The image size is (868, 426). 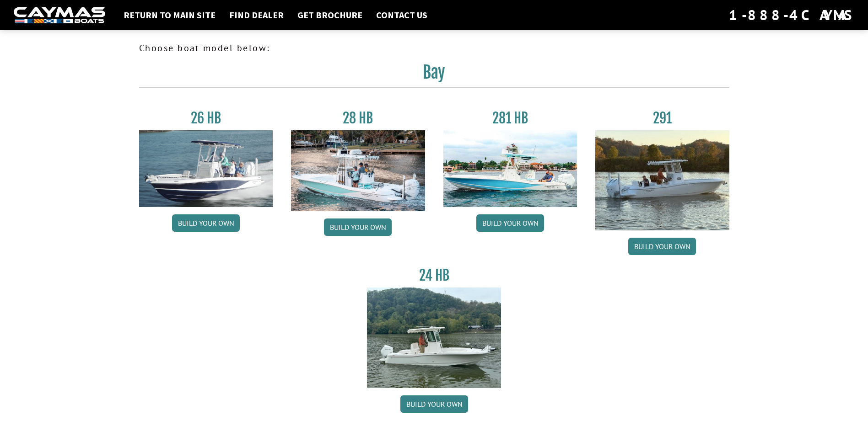 I want to click on div: 1-888-4CAYMAS, so click(x=792, y=15).